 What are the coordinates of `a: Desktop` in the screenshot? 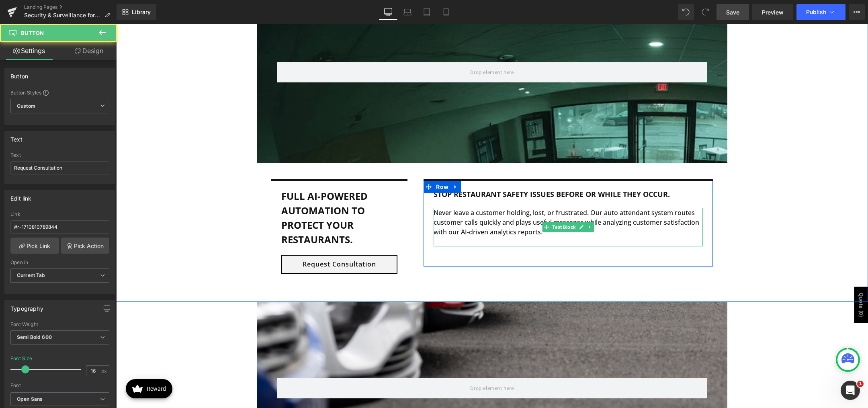 It's located at (388, 12).